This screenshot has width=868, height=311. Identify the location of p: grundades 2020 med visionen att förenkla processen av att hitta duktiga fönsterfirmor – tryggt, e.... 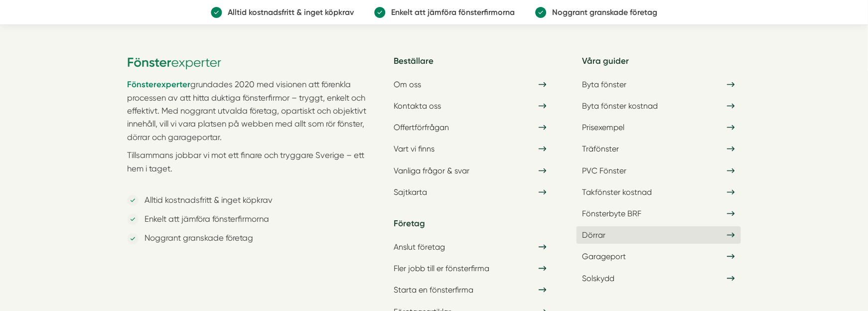
(251, 111).